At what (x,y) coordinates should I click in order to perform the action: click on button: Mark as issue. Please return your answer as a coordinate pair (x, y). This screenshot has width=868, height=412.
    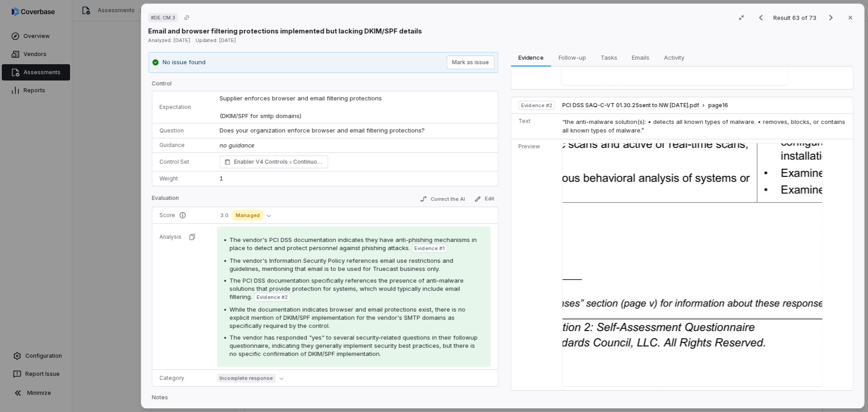
    Looking at the image, I should click on (470, 62).